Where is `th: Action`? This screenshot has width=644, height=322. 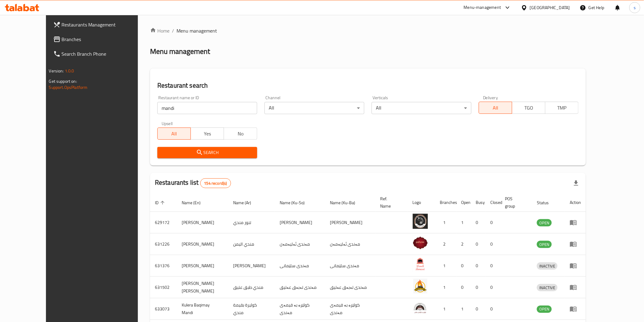
th: Action is located at coordinates (575, 202).